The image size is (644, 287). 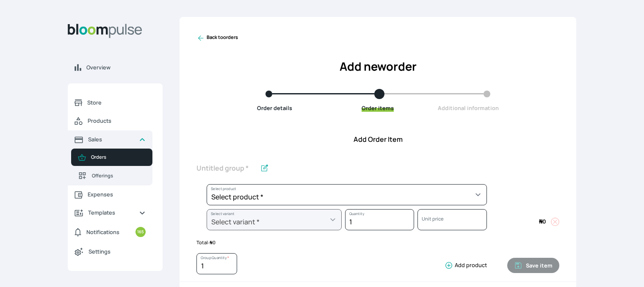 What do you see at coordinates (118, 157) in the screenshot?
I see `span: Orders` at bounding box center [118, 157].